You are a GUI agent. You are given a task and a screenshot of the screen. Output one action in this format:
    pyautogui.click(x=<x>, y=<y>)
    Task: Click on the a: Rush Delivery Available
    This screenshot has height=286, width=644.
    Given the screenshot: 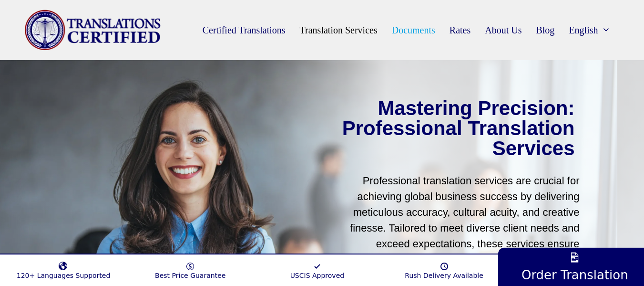 What is the action you would take?
    pyautogui.click(x=444, y=268)
    